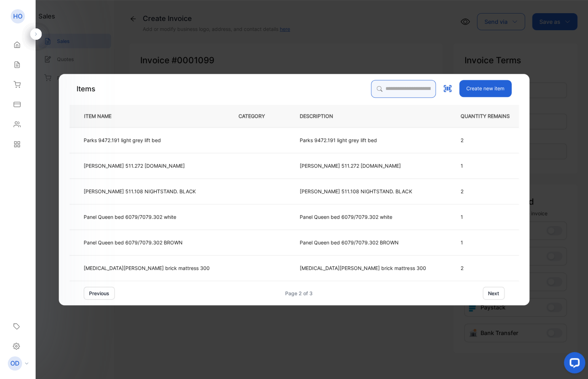 The image size is (588, 379). Describe the element at coordinates (17, 13) in the screenshot. I see `button: Open LiveChat chat widget` at that location.